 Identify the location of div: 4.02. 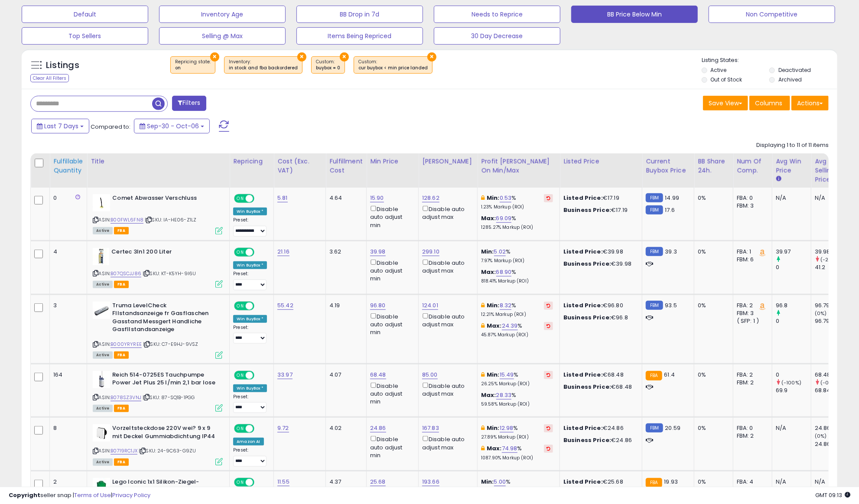
(345, 428).